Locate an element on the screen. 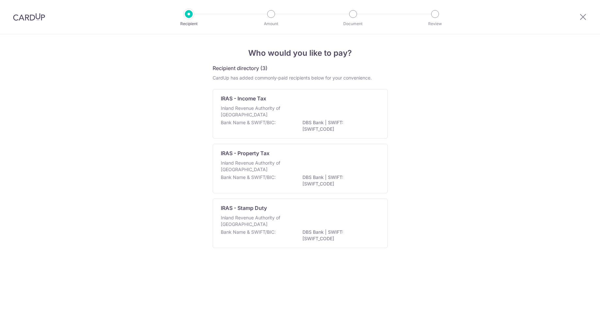 The width and height of the screenshot is (600, 325). p: IRAS - Income Tax is located at coordinates (243, 99).